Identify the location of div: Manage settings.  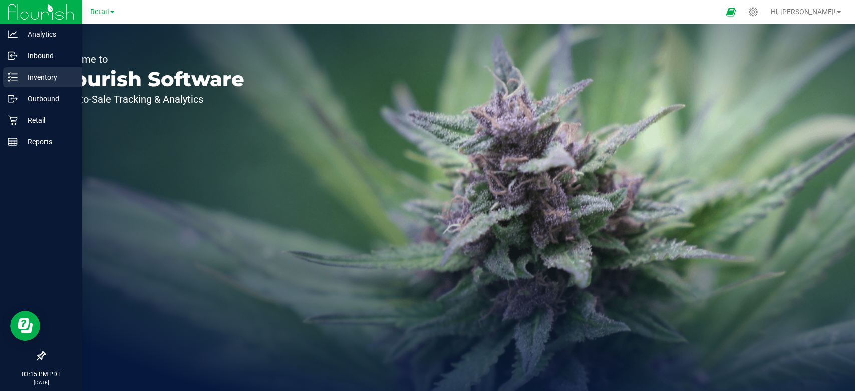
(753, 12).